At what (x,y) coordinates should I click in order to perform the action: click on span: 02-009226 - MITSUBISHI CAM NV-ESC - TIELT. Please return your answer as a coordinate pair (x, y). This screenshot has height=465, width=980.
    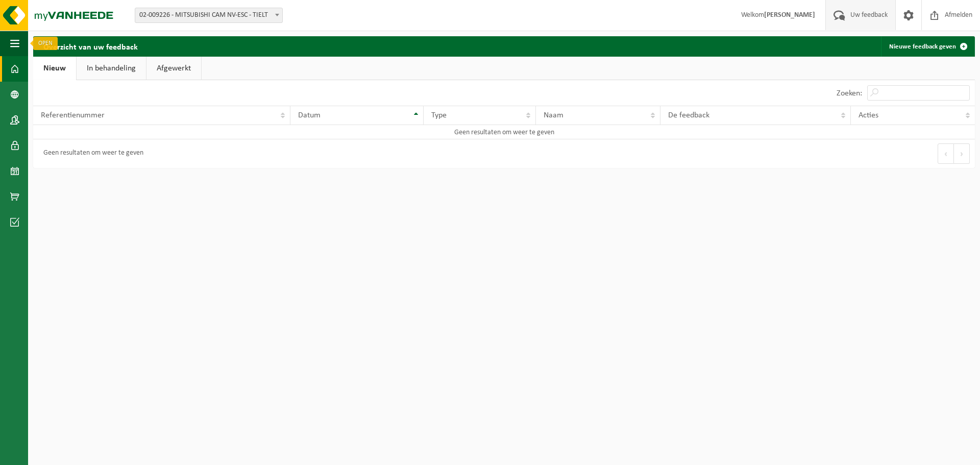
    Looking at the image, I should click on (209, 16).